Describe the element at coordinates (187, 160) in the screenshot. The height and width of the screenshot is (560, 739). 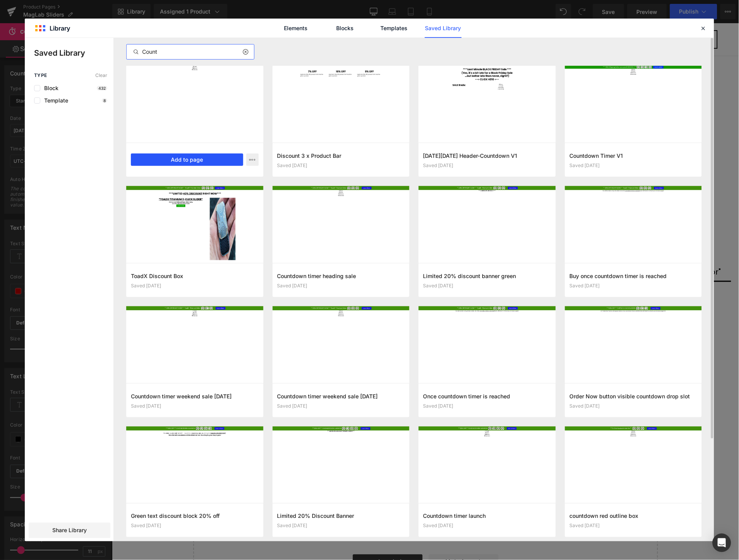
I see `button: Add to page` at that location.